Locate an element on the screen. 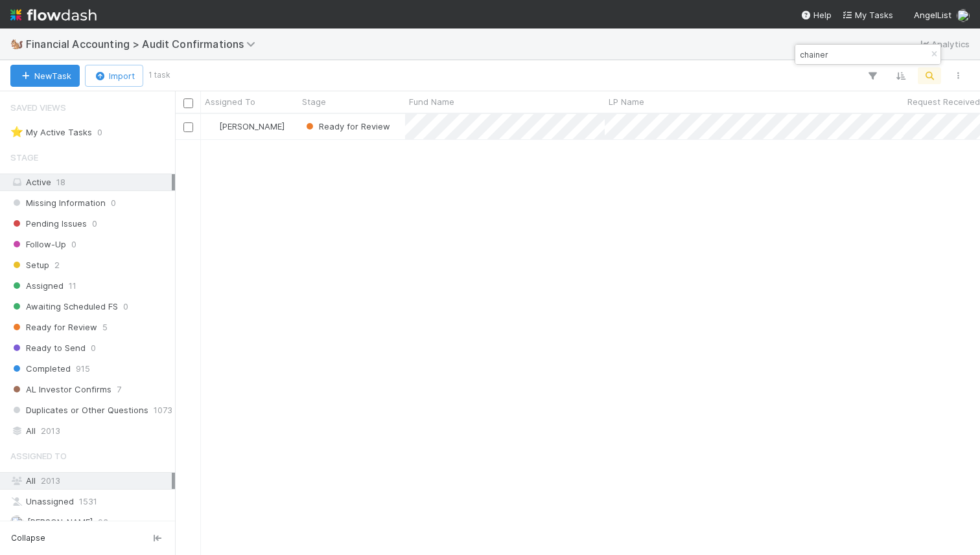  span: 5 is located at coordinates (105, 327).